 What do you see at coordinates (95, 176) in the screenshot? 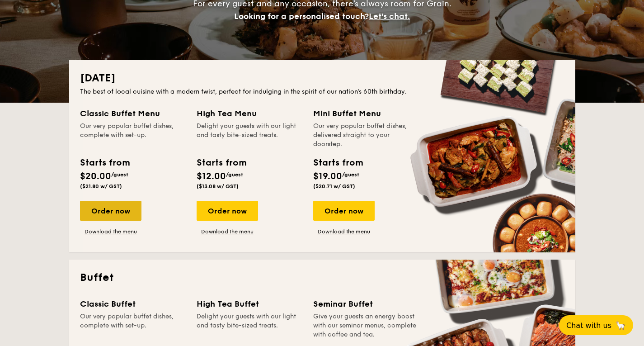
I see `span: $20.00` at bounding box center [95, 176].